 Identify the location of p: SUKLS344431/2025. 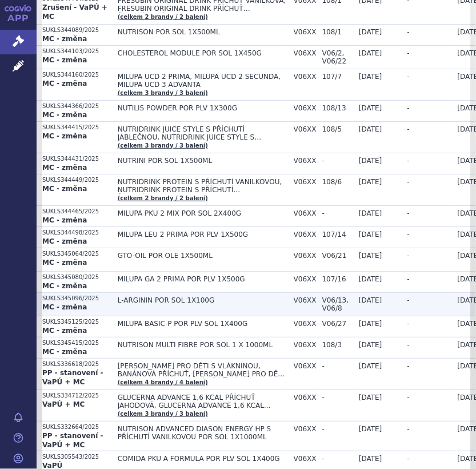
(77, 159).